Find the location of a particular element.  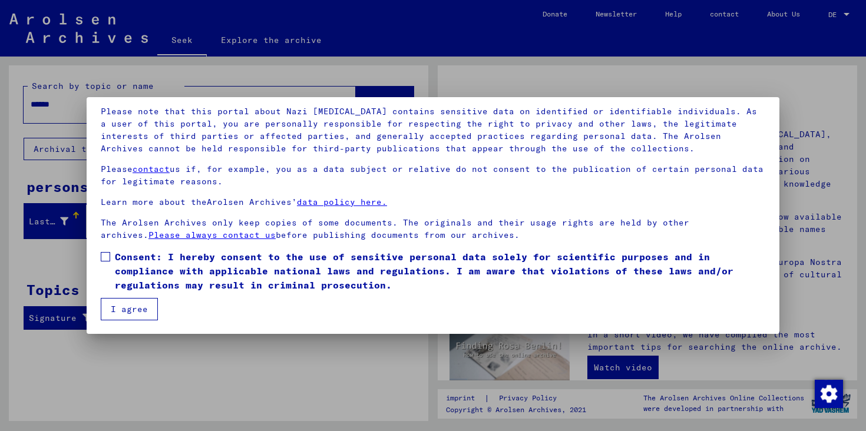

font: Please is located at coordinates (117, 169).